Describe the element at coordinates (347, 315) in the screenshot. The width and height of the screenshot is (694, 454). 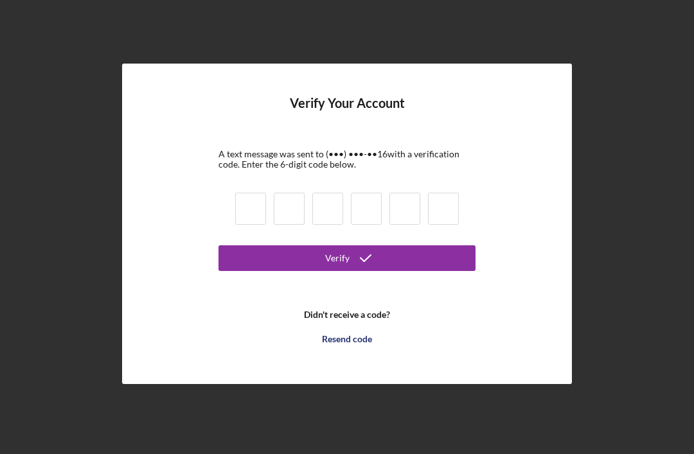
I see `b: Didn't receive a code?` at that location.